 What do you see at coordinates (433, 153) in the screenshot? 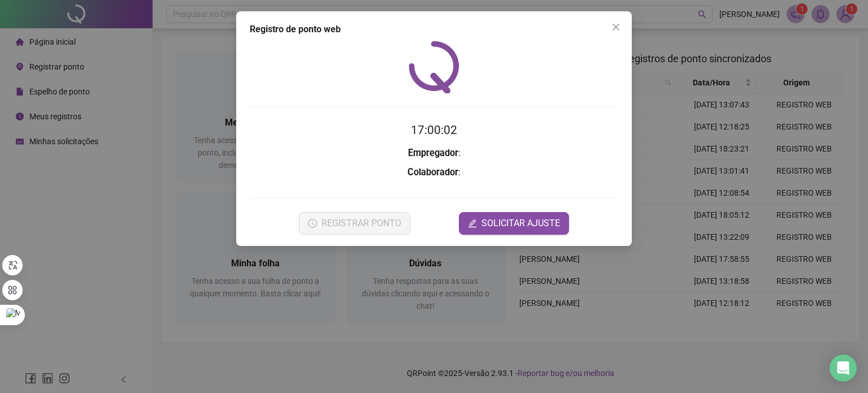
I see `strong: Empregador` at bounding box center [433, 153].